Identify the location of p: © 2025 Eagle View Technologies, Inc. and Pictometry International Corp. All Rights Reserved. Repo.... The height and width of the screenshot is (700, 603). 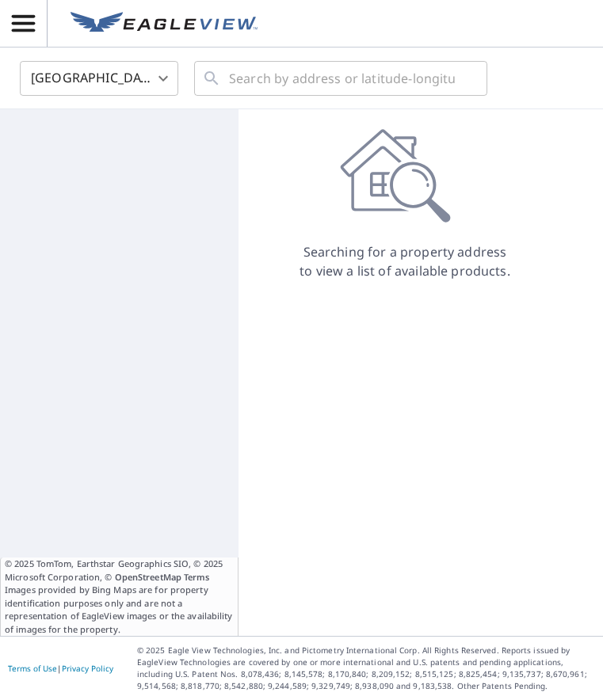
(366, 668).